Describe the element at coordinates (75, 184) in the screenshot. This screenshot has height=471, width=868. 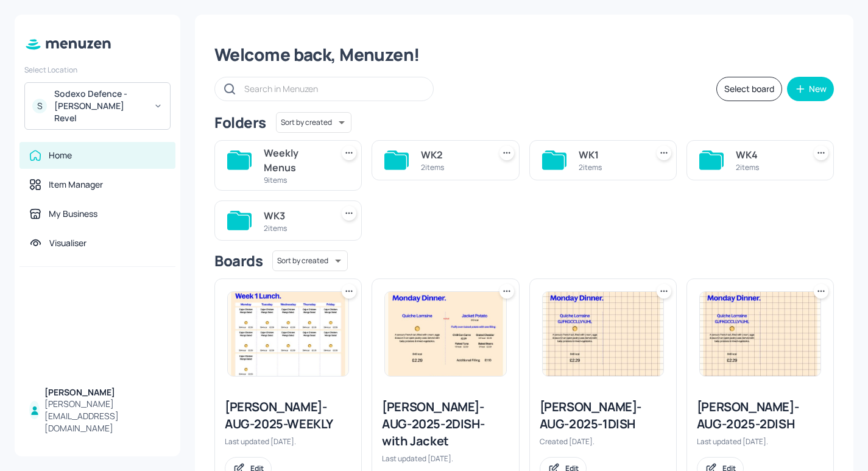
I see `div: Item Manager` at that location.